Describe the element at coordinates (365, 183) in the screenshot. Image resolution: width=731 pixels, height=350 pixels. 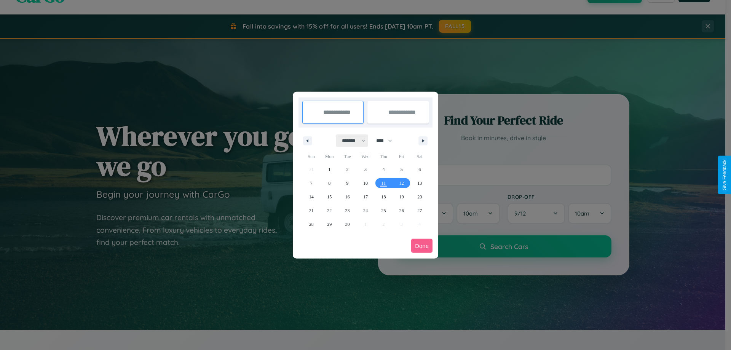
I see `span: 10` at that location.